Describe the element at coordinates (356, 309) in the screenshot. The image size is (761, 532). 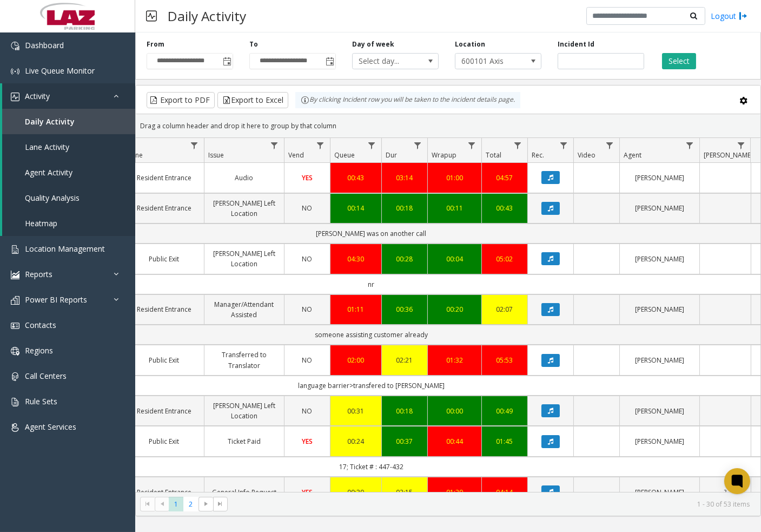
I see `a: 01:11` at that location.